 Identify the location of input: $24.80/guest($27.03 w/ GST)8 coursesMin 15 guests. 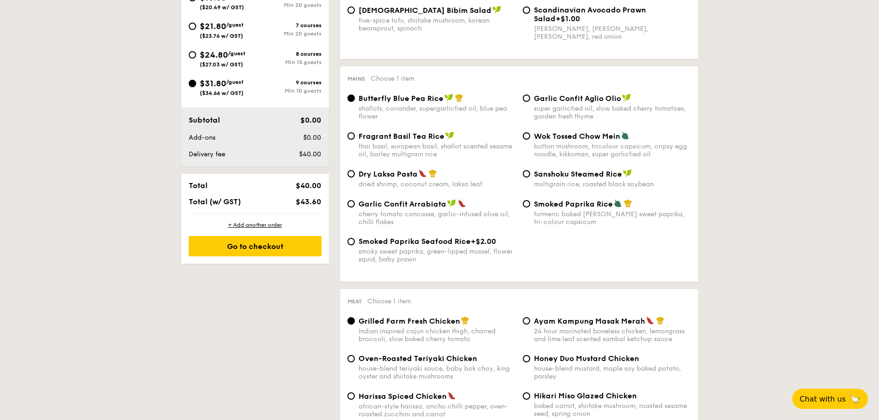
(192, 55).